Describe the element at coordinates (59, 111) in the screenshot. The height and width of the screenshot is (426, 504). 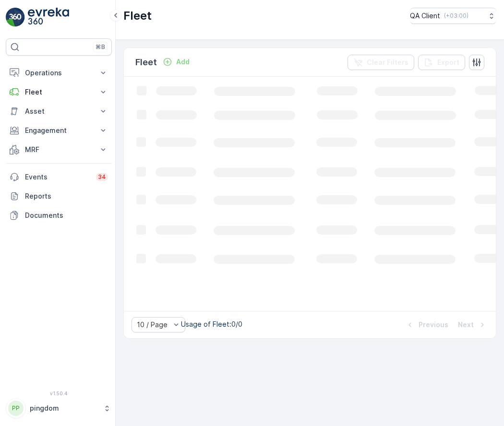
I see `p: Asset` at that location.